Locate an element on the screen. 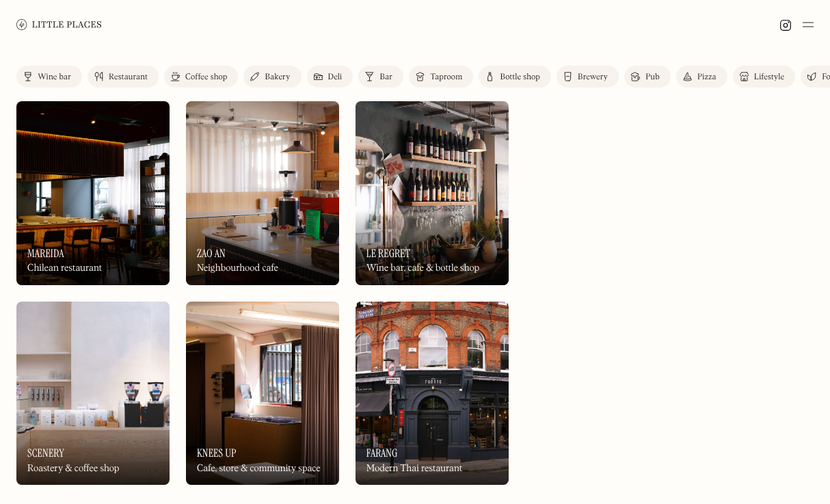 The image size is (830, 504). div: Wine bar, cafe & bottle shop is located at coordinates (423, 268).